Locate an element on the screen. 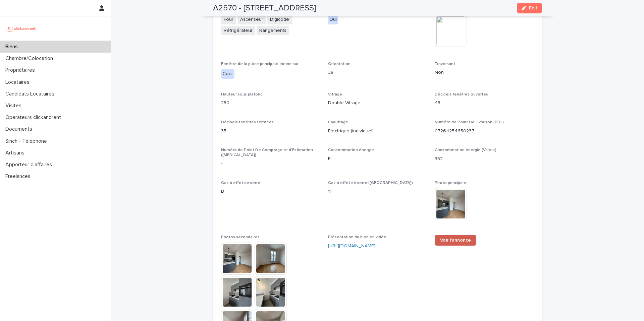 The image size is (644, 321). p: 38 is located at coordinates (378, 73).